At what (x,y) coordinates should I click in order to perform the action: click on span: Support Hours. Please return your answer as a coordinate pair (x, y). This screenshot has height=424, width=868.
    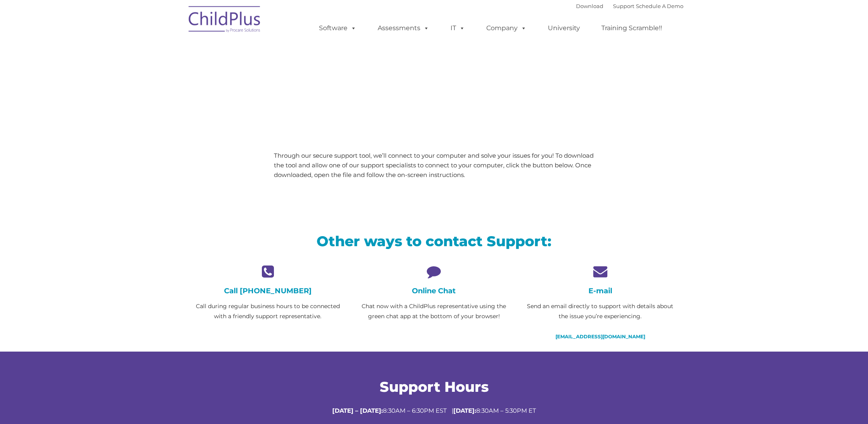
    Looking at the image, I should click on (434, 386).